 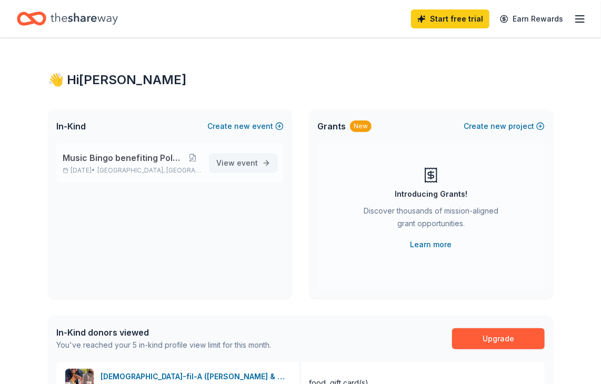 What do you see at coordinates (360, 126) in the screenshot?
I see `div: New` at bounding box center [360, 126].